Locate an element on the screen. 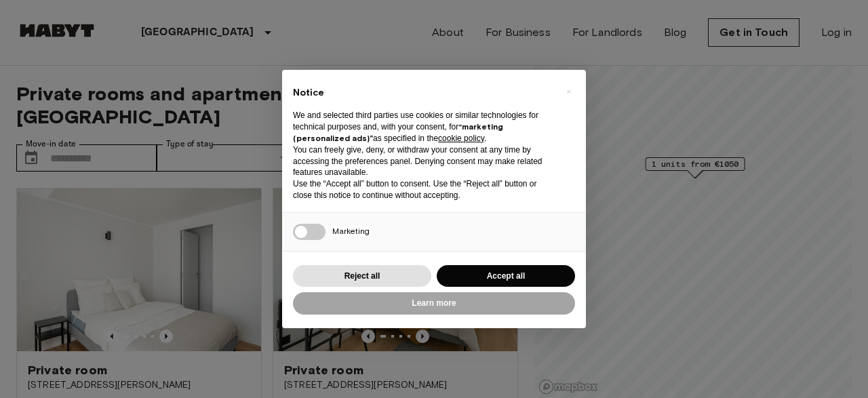 This screenshot has height=398, width=868. button: Accept all is located at coordinates (506, 276).